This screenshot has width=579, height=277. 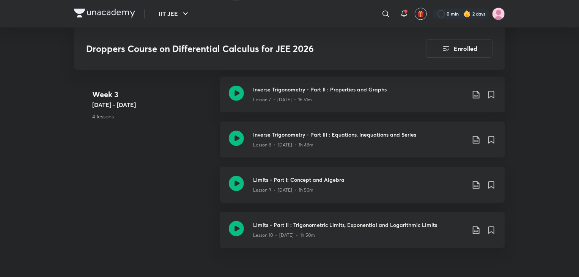 What do you see at coordinates (460, 49) in the screenshot?
I see `button: Enrolled` at bounding box center [460, 49].